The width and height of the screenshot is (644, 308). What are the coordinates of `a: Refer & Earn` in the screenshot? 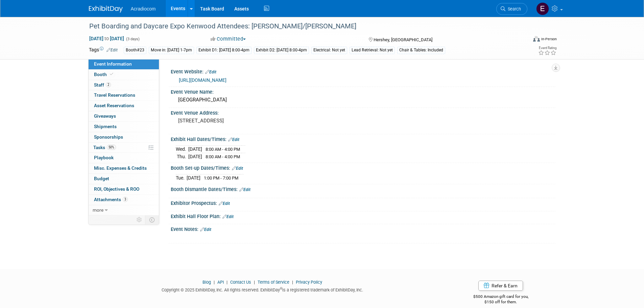 It's located at (501, 286).